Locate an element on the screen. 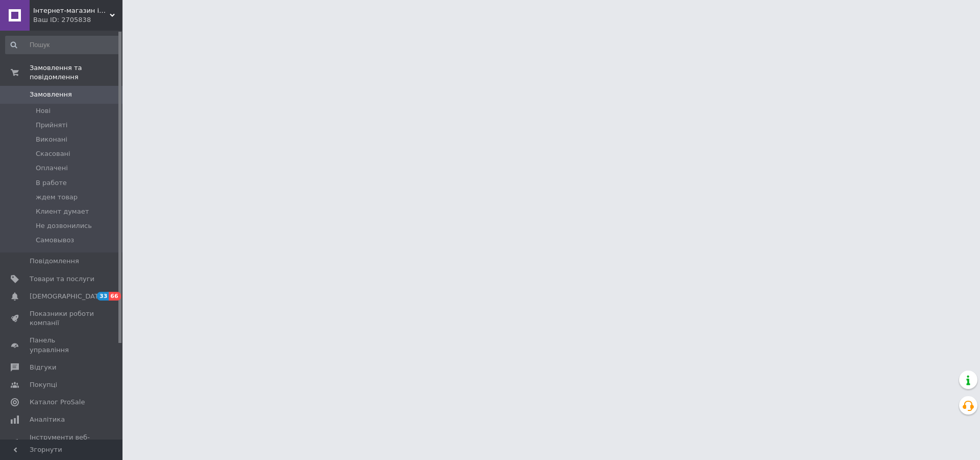  span: Клиент думает is located at coordinates (62, 212).